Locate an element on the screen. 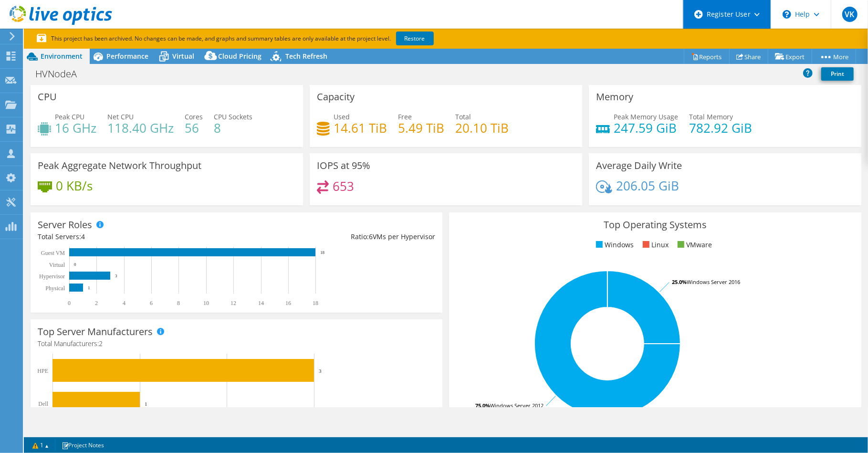 This screenshot has height=453, width=868. h4: 16 GHz is located at coordinates (75, 128).